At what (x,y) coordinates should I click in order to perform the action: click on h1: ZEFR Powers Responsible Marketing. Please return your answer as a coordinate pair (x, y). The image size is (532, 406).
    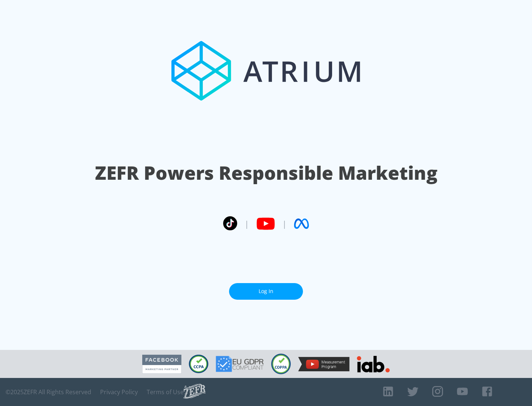
    Looking at the image, I should click on (266, 173).